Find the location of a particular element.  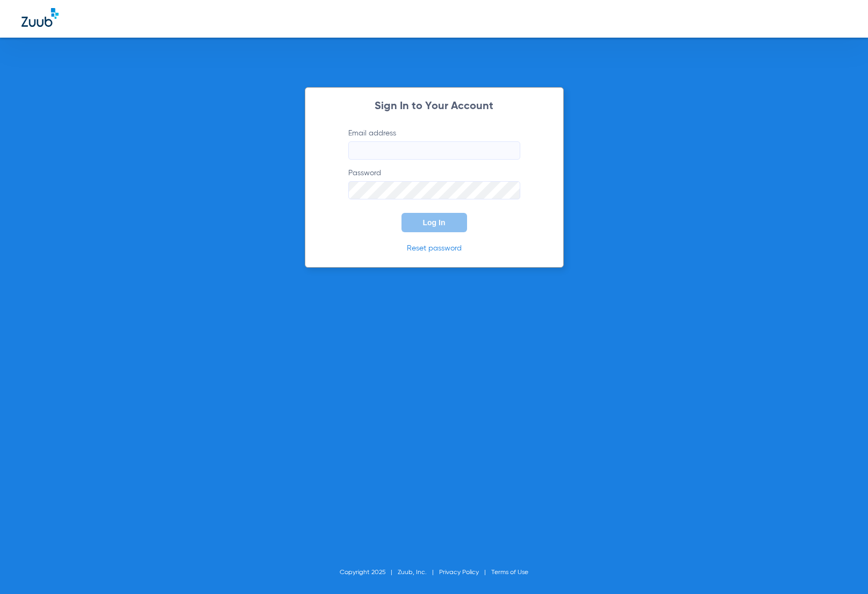

a: Privacy Policy is located at coordinates (459, 573).